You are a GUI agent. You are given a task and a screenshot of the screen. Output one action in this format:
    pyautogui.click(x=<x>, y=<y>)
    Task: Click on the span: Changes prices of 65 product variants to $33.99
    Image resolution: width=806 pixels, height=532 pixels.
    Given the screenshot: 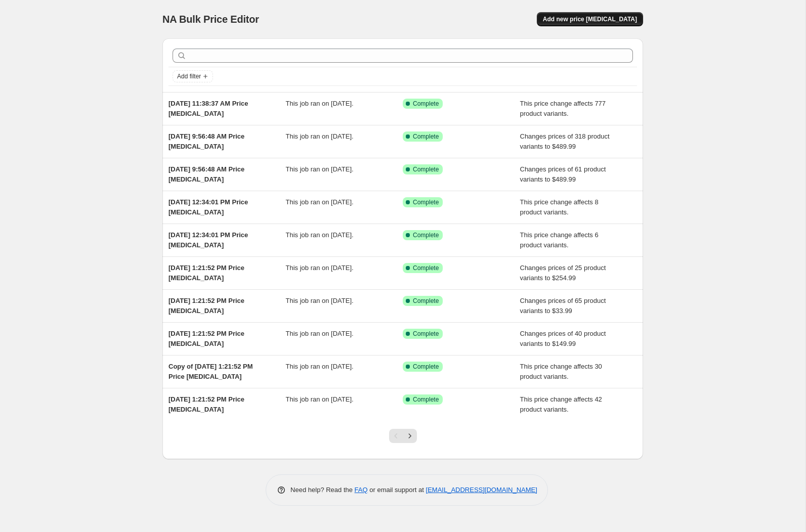 What is the action you would take?
    pyautogui.click(x=563, y=306)
    